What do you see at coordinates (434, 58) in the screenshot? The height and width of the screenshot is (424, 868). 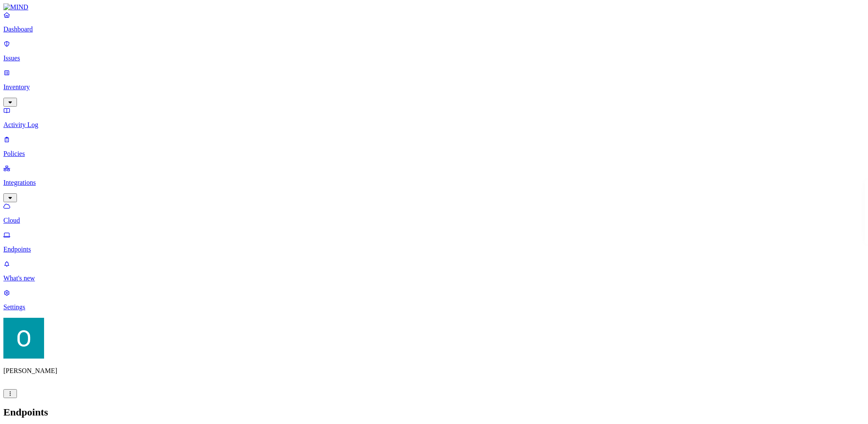 I see `p: Issues` at bounding box center [434, 58].